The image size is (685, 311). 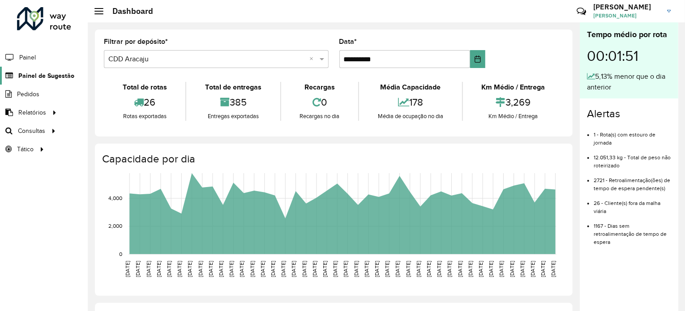 I want to click on span: Pedidos, so click(x=28, y=94).